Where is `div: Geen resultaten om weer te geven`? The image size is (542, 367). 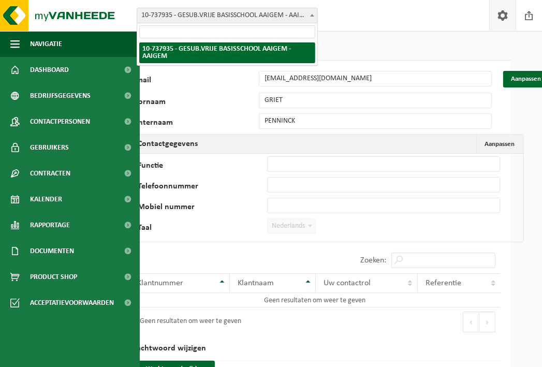
div: Geen resultaten om weer te geven is located at coordinates (188, 322).